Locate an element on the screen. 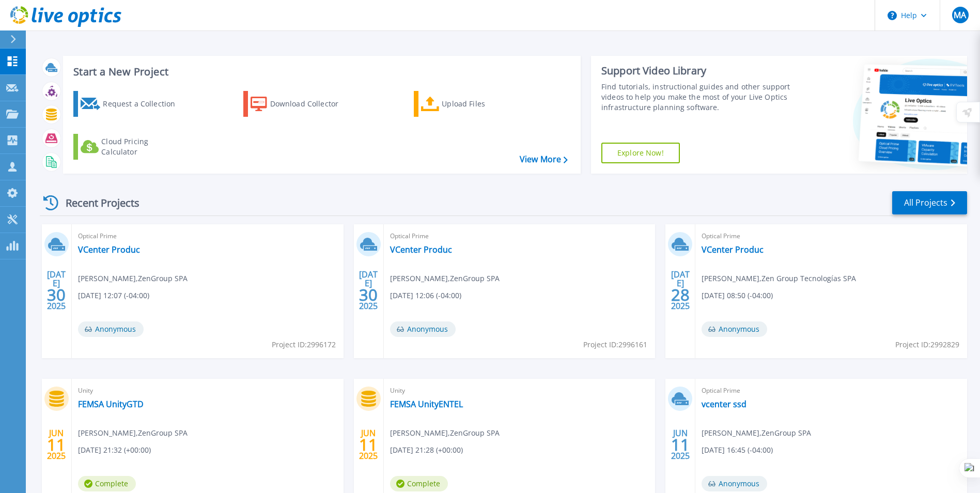 Image resolution: width=980 pixels, height=493 pixels. a: vcenter ssd is located at coordinates (724, 404).